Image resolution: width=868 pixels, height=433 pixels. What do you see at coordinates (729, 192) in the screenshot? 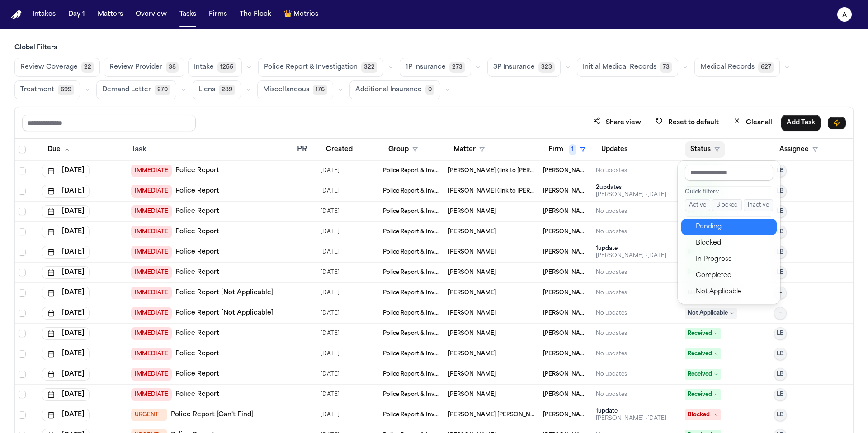
I see `div: Quick filters:` at bounding box center [729, 192].